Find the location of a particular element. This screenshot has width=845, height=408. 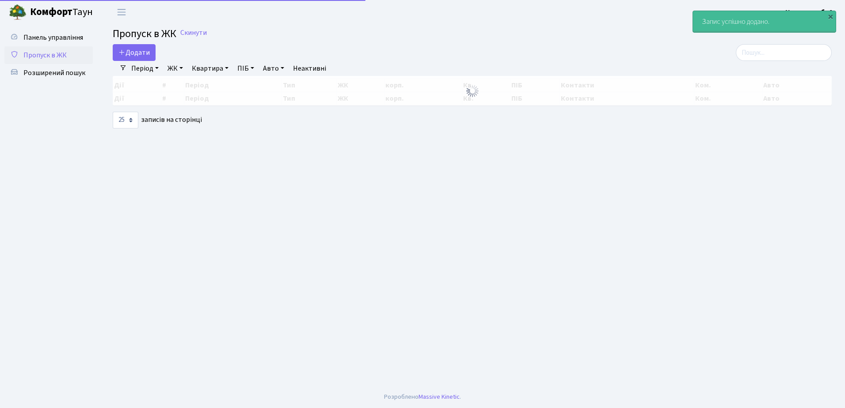

a: Скинути is located at coordinates (194, 33).